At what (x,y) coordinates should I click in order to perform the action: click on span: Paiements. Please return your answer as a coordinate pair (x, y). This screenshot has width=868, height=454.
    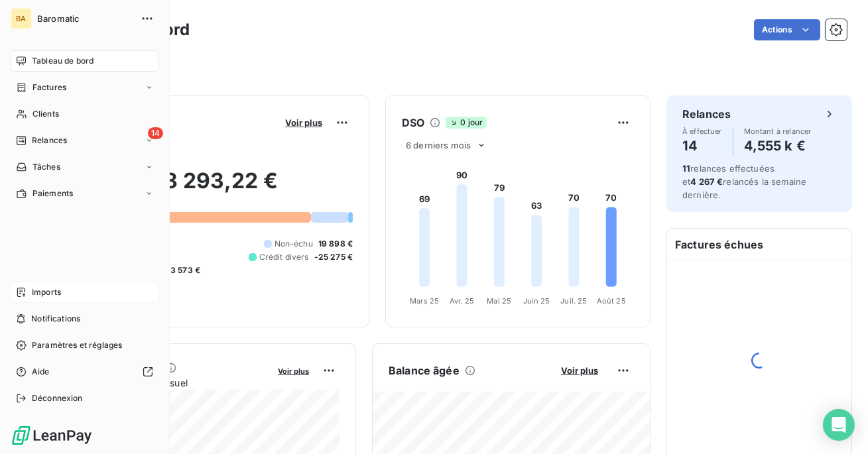
    Looking at the image, I should click on (53, 194).